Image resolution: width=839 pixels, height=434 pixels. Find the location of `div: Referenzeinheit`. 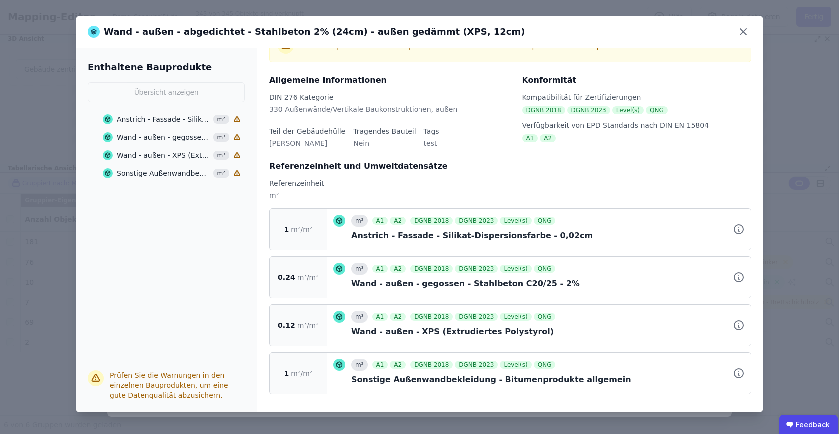

div: Referenzeinheit is located at coordinates (510, 183).